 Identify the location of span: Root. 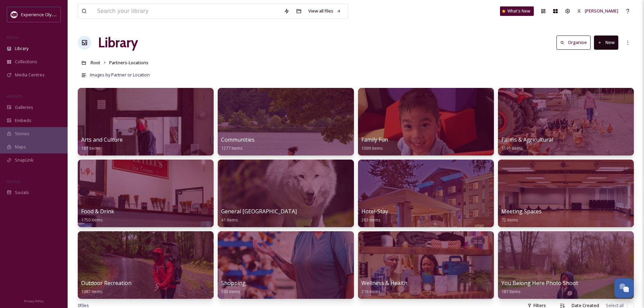
(95, 63).